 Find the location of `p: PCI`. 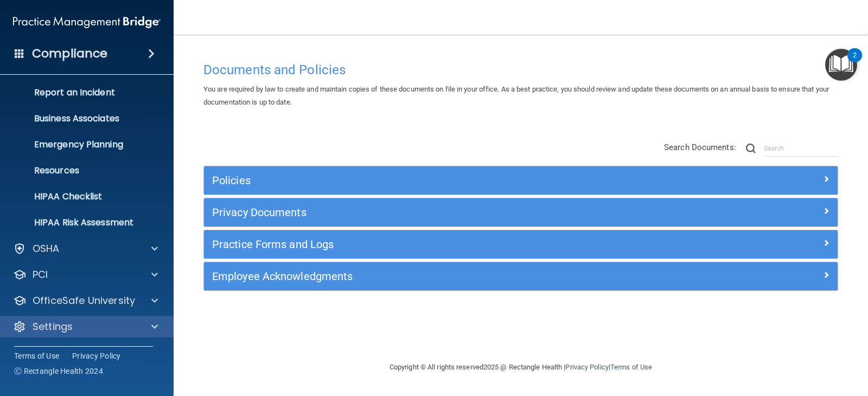

p: PCI is located at coordinates (41, 275).